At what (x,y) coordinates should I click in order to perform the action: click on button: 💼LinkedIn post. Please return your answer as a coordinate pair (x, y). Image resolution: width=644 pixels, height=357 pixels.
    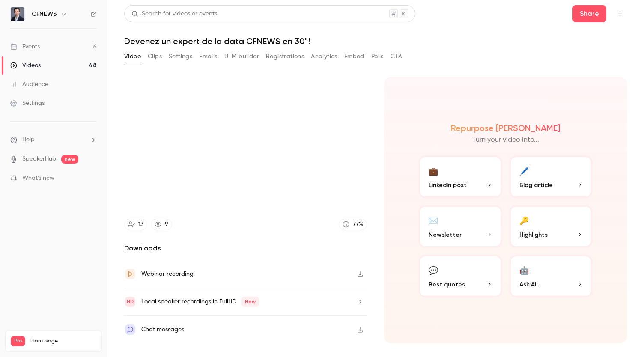
    Looking at the image, I should click on (461, 177).